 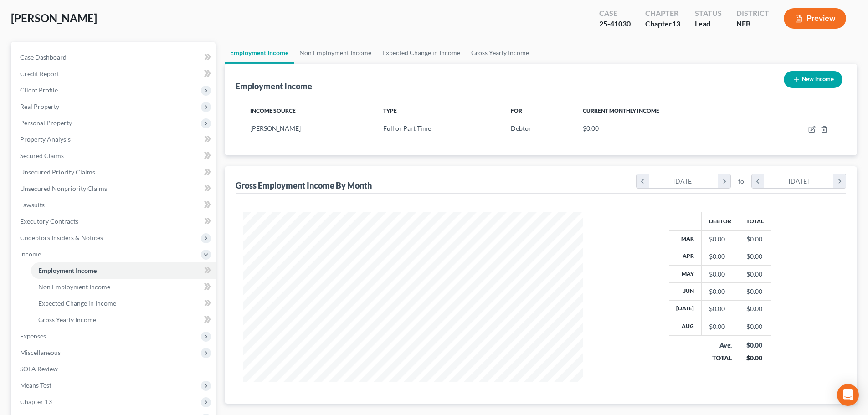 What do you see at coordinates (114, 74) in the screenshot?
I see `a: Credit Report` at bounding box center [114, 74].